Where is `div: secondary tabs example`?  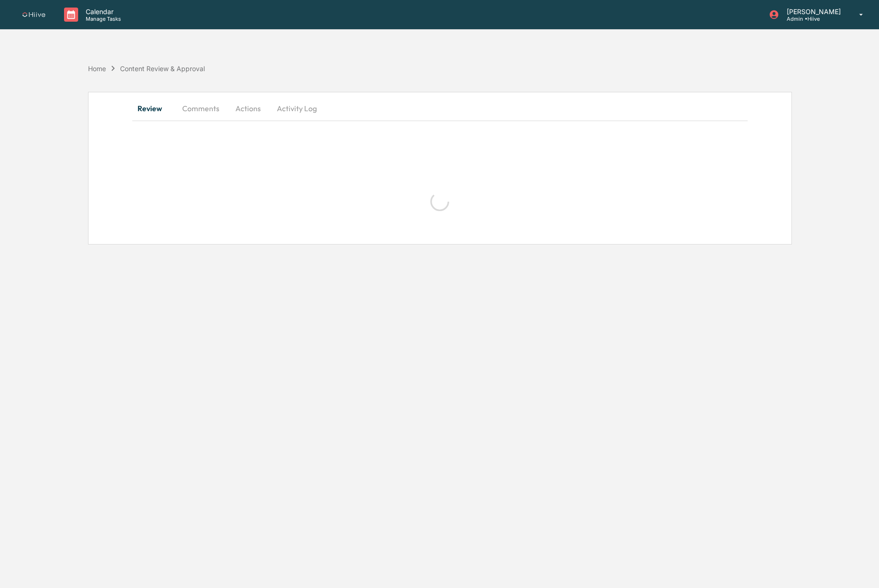 div: secondary tabs example is located at coordinates (440, 109).